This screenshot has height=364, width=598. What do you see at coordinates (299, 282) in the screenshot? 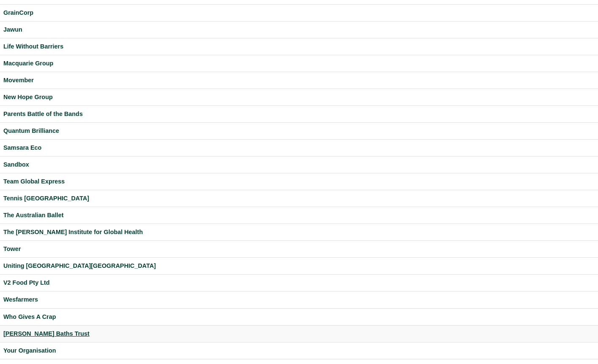
I see `div: V2 Food Pty Ltd` at bounding box center [299, 282].